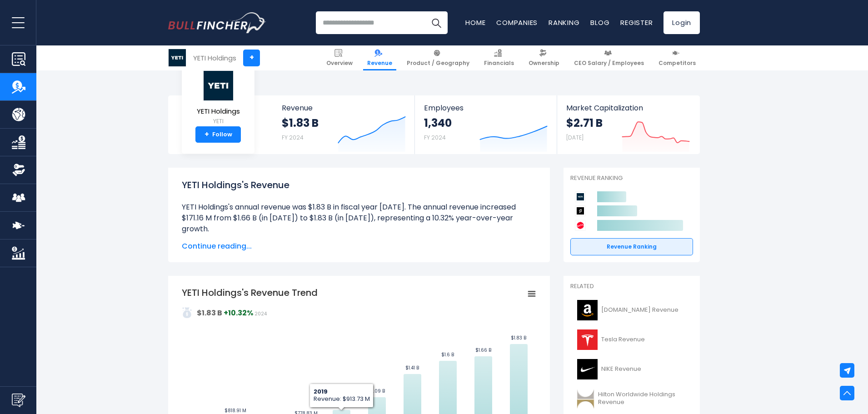 This screenshot has width=868, height=414. I want to click on span: CEO Salary / Employees, so click(609, 63).